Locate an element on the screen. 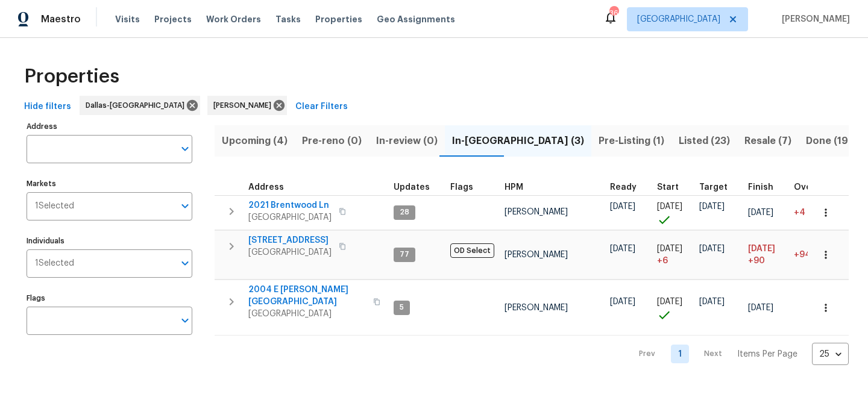 The image size is (868, 403). span: Clear Filters is located at coordinates (321, 106).